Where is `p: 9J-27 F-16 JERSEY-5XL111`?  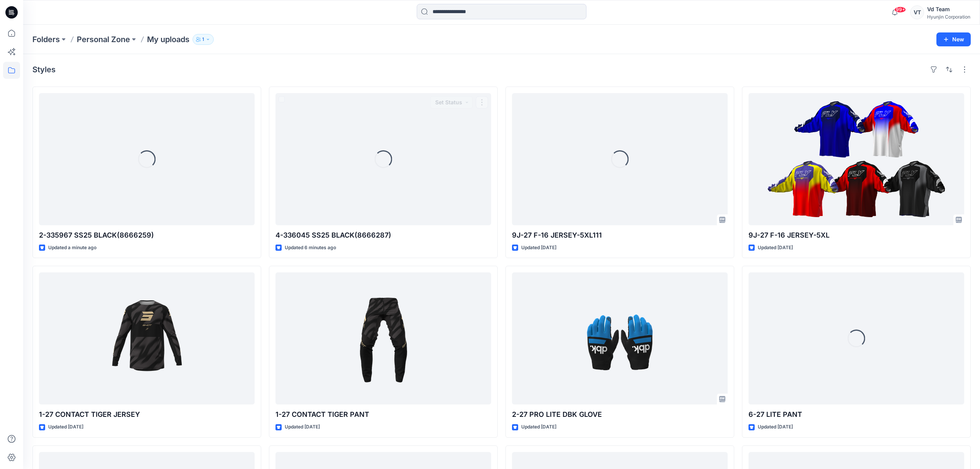
p: 9J-27 F-16 JERSEY-5XL111 is located at coordinates (620, 235).